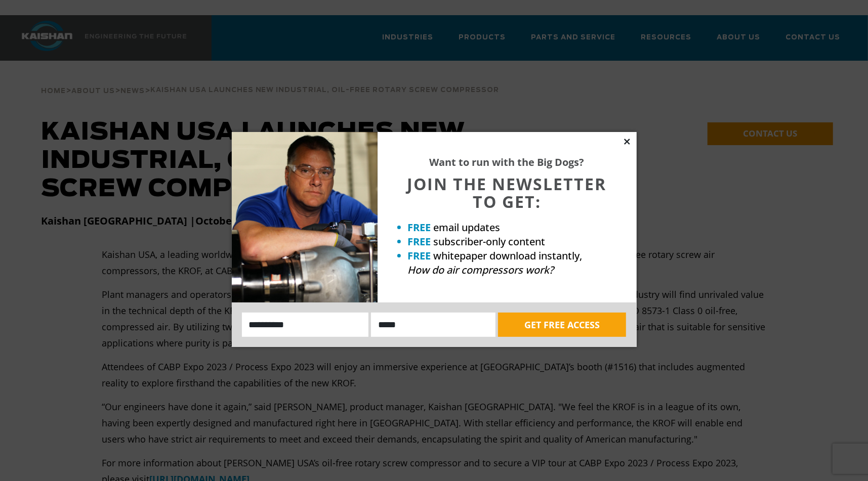 This screenshot has width=868, height=481. What do you see at coordinates (467, 227) in the screenshot?
I see `span: email updates` at bounding box center [467, 227].